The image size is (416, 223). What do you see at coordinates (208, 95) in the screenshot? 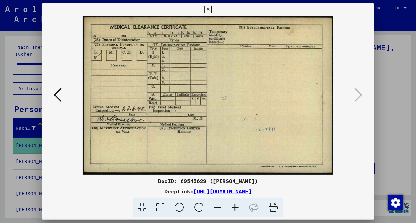
I see `img: 002.jpg` at bounding box center [208, 95].